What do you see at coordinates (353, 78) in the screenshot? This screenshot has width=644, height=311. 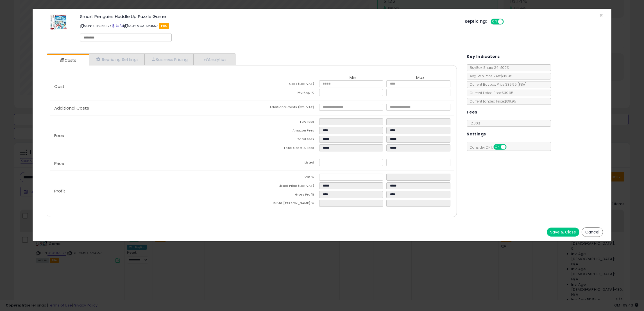 I see `th: Min` at bounding box center [353, 78].